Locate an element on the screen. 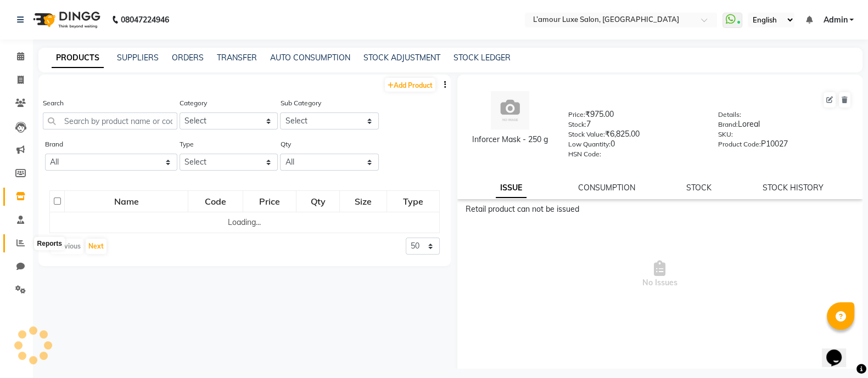  span: Admin is located at coordinates (835, 20).